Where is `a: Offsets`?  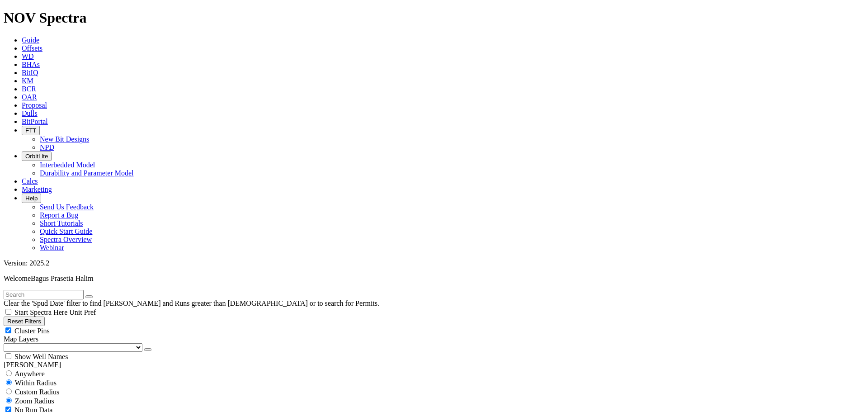
a: Offsets is located at coordinates (32, 48).